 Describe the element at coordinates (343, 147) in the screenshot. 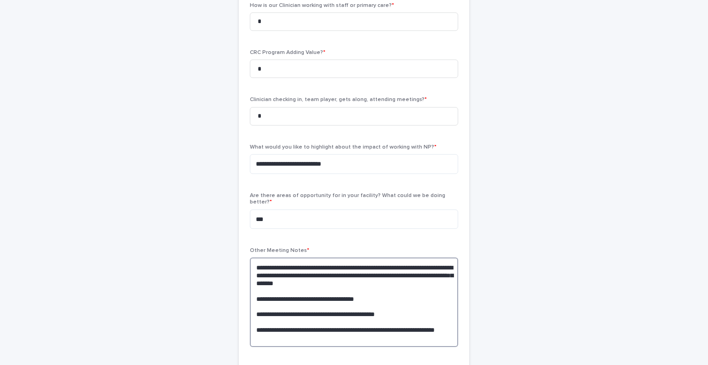

I see `span: What would you like to highlight about the impact of working with NP?` at that location.